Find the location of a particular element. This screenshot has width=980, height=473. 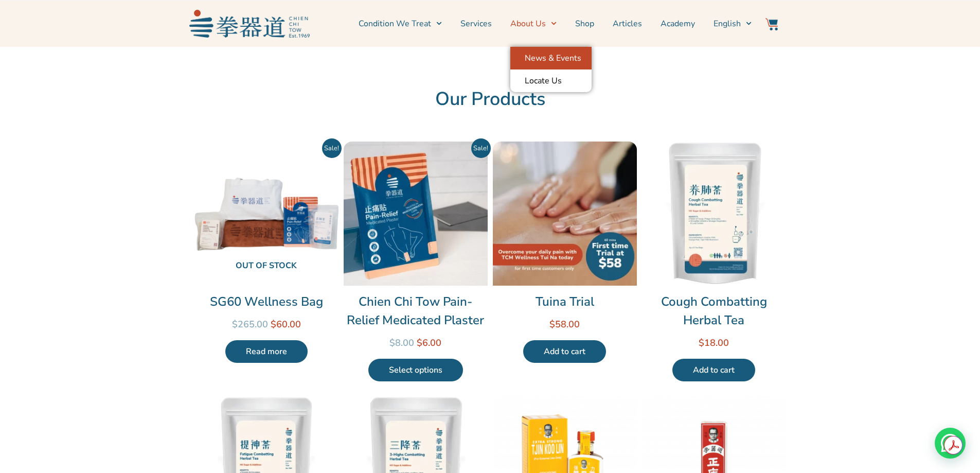

h2: Chien Chi Tow Pain-Relief Medicated Plaster is located at coordinates (415, 311).